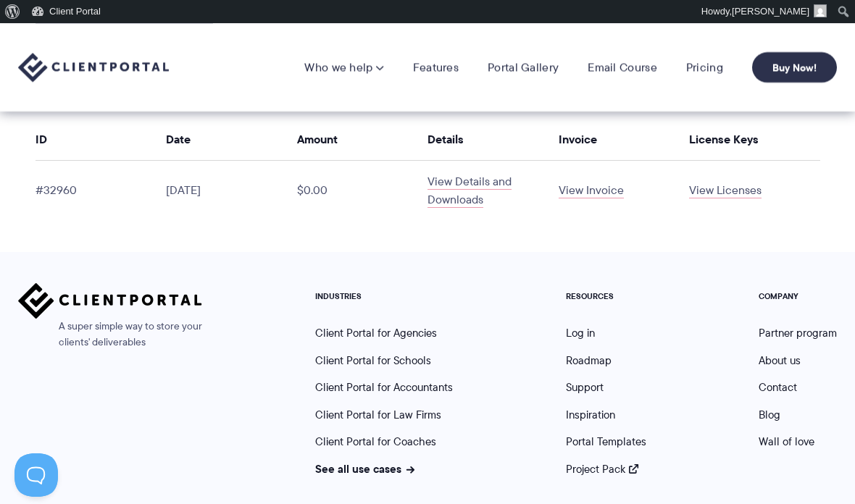 The width and height of the screenshot is (855, 504). Describe the element at coordinates (364, 469) in the screenshot. I see `a: See all use cases` at that location.